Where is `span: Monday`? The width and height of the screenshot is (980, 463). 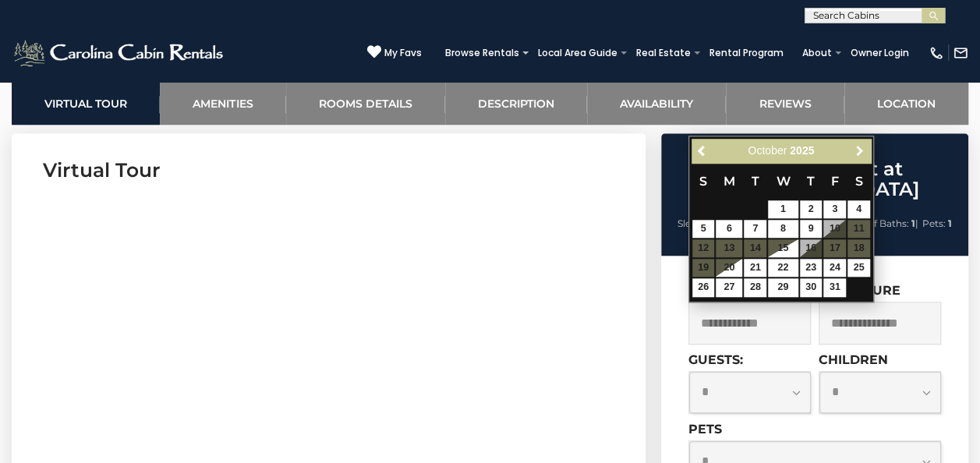
span: Monday is located at coordinates (729, 181).